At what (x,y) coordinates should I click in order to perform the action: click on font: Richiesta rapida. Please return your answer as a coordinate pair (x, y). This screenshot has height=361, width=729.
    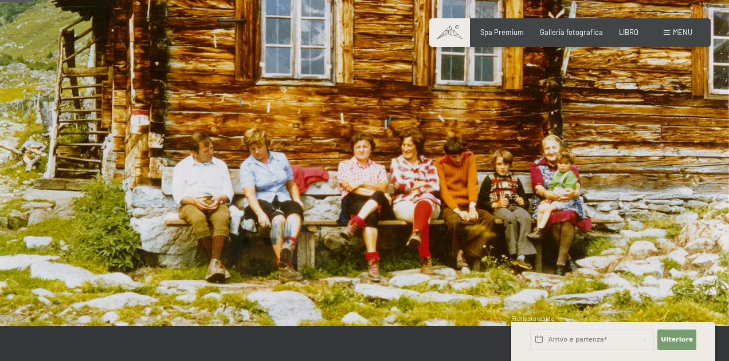
    Looking at the image, I should click on (532, 319).